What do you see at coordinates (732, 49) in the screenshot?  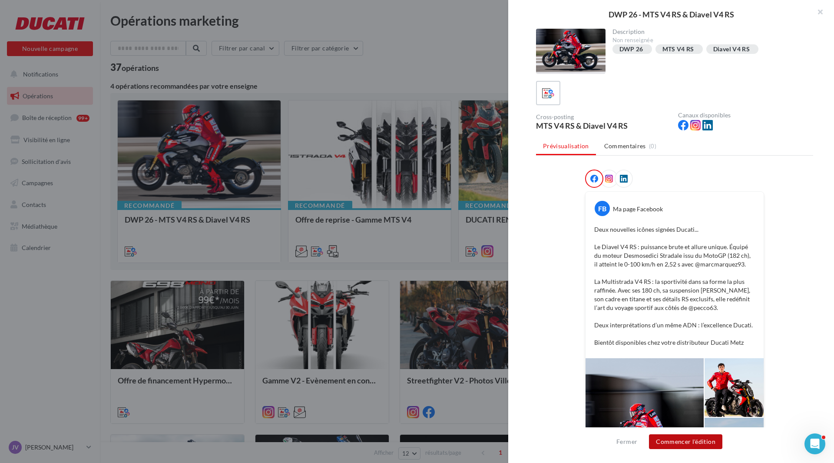 I see `div: Diavel V4 RS` at bounding box center [732, 49].